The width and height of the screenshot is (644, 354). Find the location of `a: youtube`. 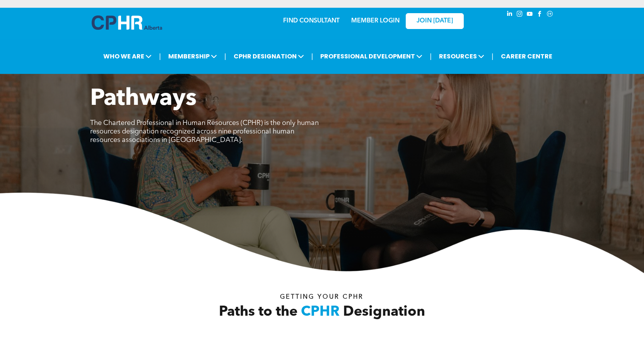

a: youtube is located at coordinates (530, 14).